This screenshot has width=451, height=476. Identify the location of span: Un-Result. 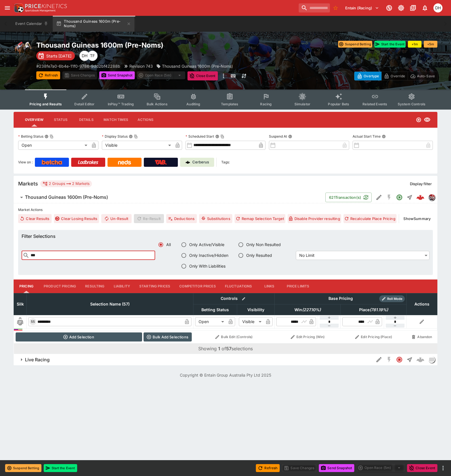
(116, 219).